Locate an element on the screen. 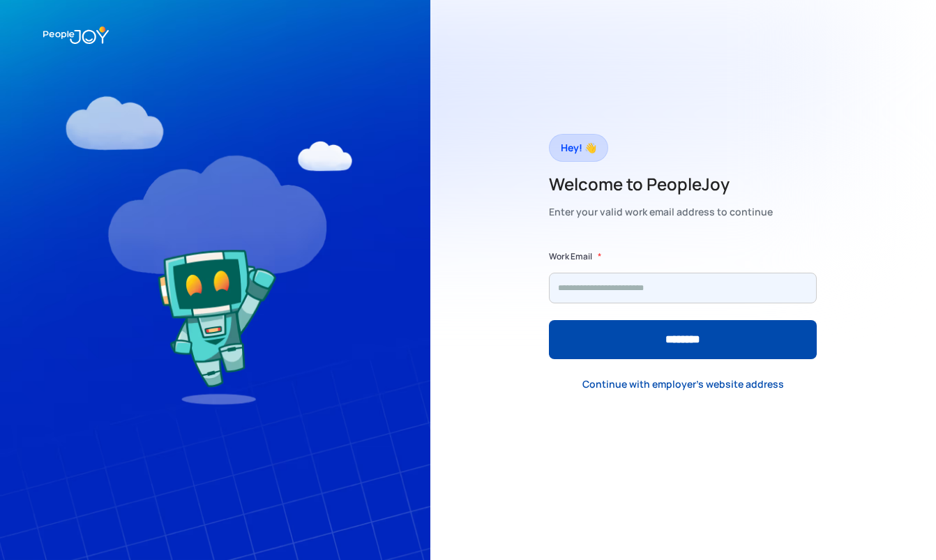 The height and width of the screenshot is (560, 936). div: Hey! 👋 is located at coordinates (579, 148).